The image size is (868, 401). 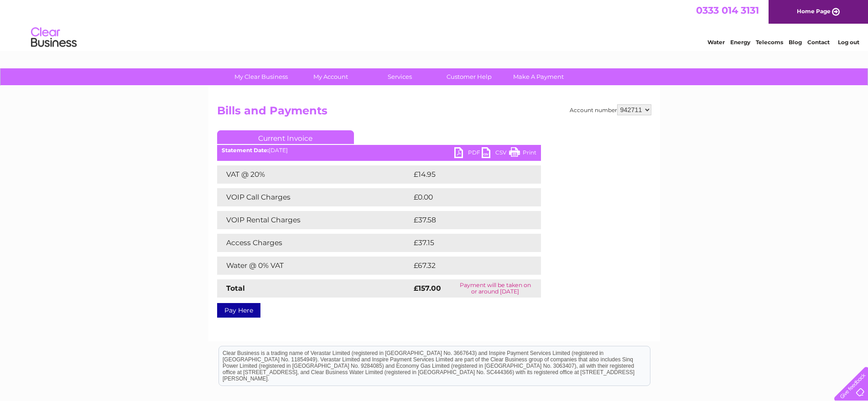 I want to click on td: VOIP Rental Charges, so click(x=314, y=220).